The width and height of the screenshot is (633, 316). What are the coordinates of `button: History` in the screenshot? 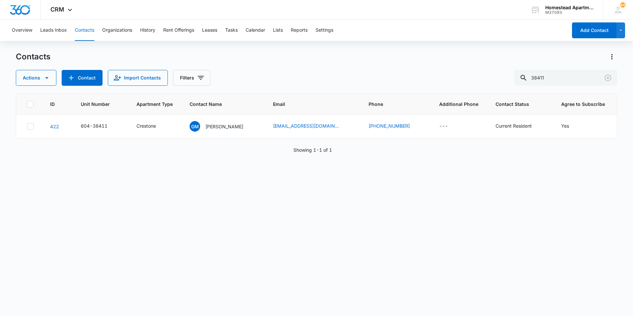 It's located at (148, 30).